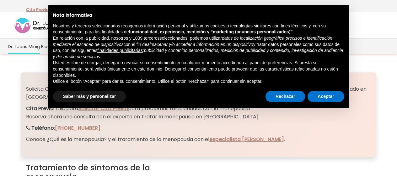  I want to click on a: Dr. Lucas Minig, so click(24, 46).